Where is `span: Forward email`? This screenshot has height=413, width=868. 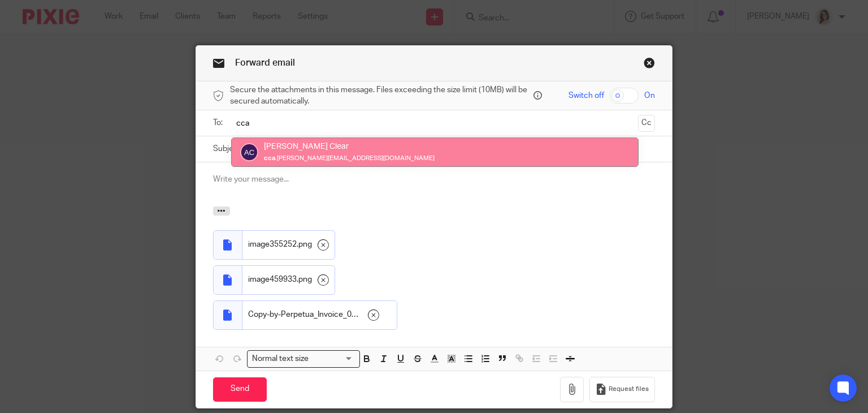
span: Forward email is located at coordinates (265, 63).